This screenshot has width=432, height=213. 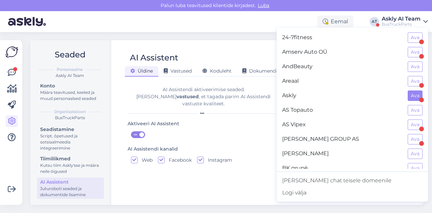 What do you see at coordinates (342, 52) in the screenshot?
I see `span: Amserv Auto OÜ` at bounding box center [342, 52].